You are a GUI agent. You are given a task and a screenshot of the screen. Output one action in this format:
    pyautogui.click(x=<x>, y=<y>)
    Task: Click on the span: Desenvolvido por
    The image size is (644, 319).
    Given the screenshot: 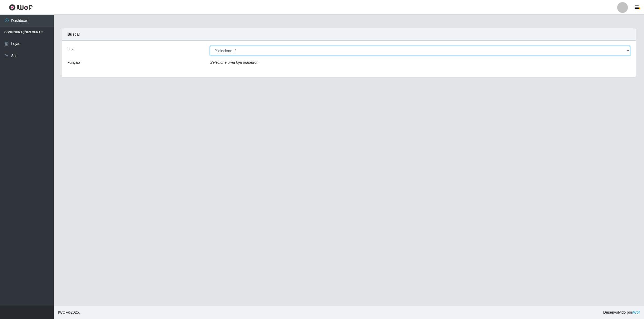 What is the action you would take?
    pyautogui.click(x=621, y=312)
    